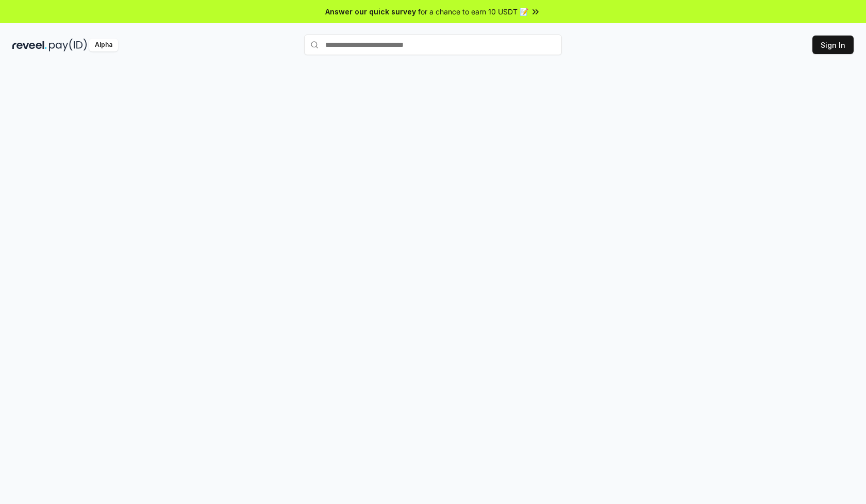 This screenshot has height=504, width=866. Describe the element at coordinates (104, 45) in the screenshot. I see `div: Alpha` at that location.